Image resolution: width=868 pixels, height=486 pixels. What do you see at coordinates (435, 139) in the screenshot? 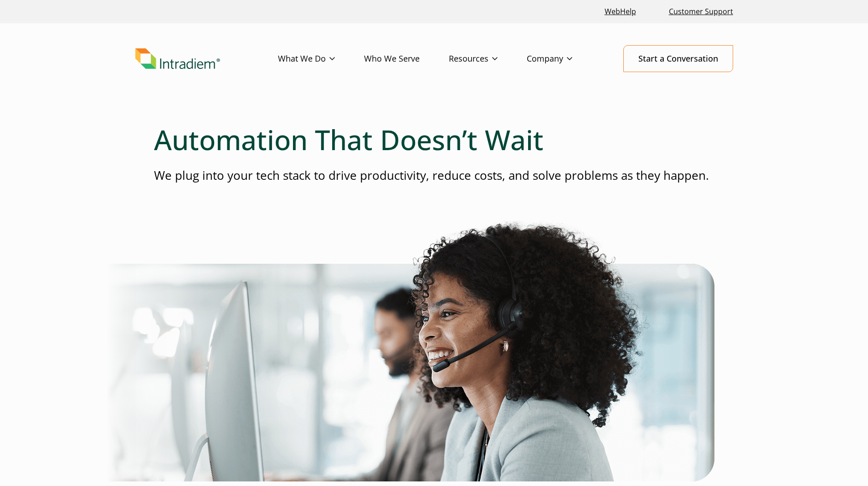
I see `h1: Automation That Doesn’t Wait` at bounding box center [435, 139].